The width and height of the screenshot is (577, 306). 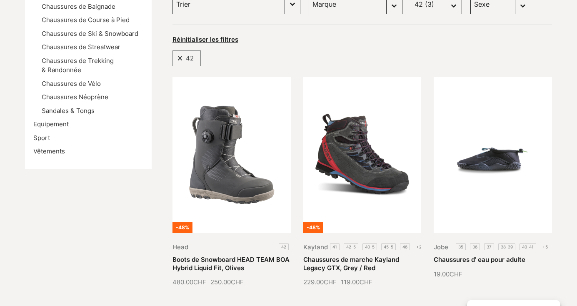 What do you see at coordinates (49, 151) in the screenshot?
I see `a: Vêtements` at bounding box center [49, 151].